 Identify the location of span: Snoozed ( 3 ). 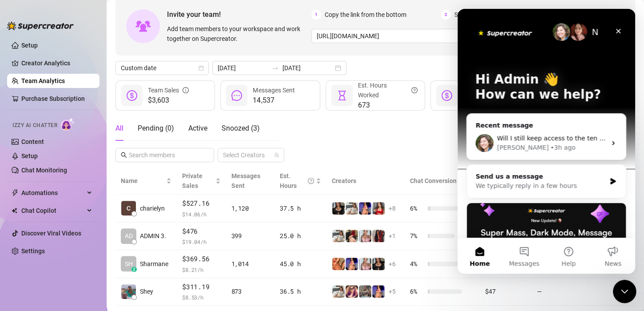
(241, 128).